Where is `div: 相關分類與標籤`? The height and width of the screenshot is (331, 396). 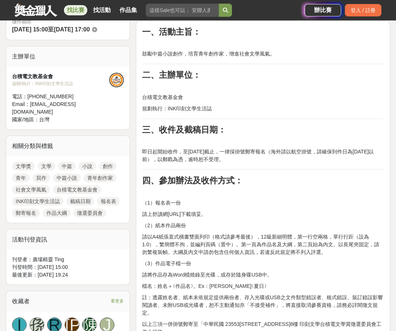 div: 相關分類與標籤 is located at coordinates (68, 146).